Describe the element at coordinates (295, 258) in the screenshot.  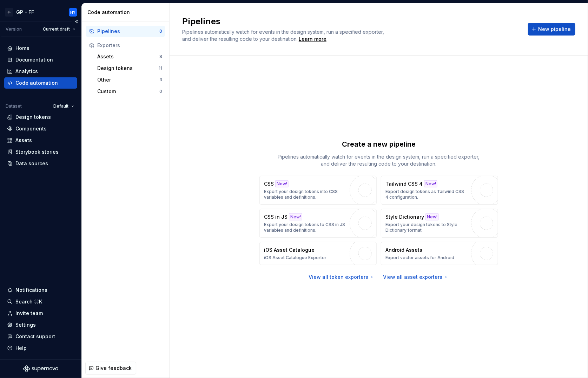
I see `p: iOS Asset Catalogue Exporter` at that location.